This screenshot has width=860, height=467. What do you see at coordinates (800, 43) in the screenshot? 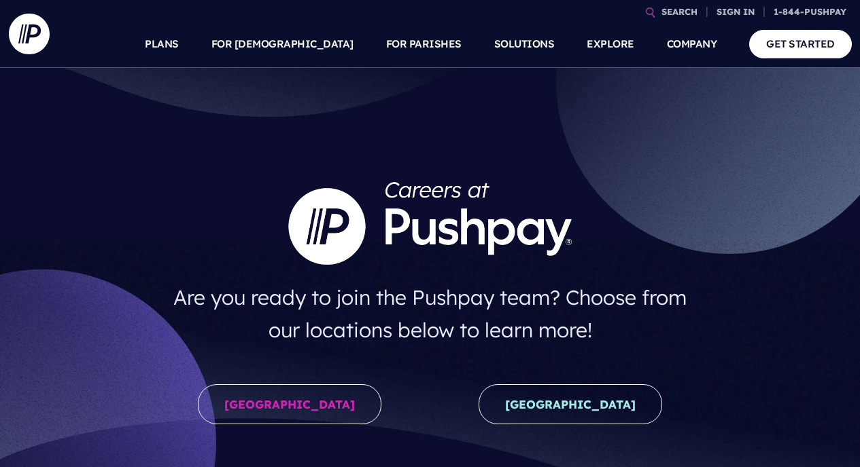
I see `a: GET STARTED` at bounding box center [800, 43].